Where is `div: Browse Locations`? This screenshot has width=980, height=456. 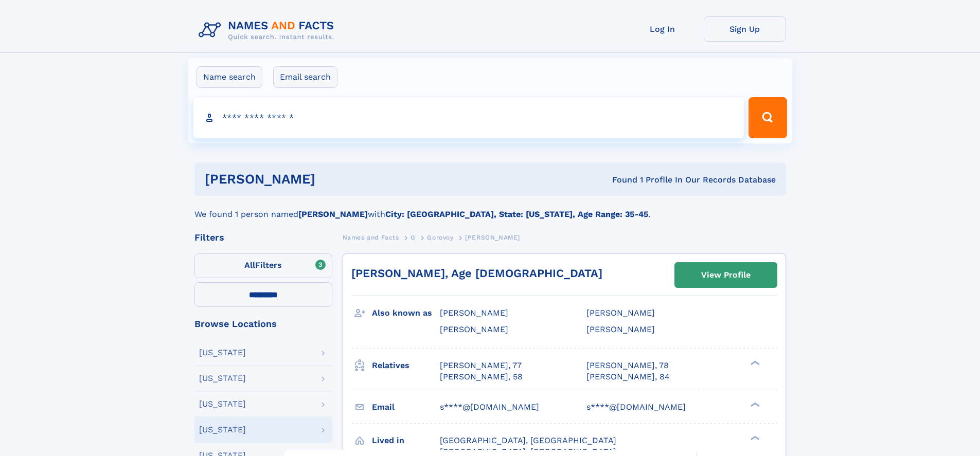 div: Browse Locations is located at coordinates (264, 324).